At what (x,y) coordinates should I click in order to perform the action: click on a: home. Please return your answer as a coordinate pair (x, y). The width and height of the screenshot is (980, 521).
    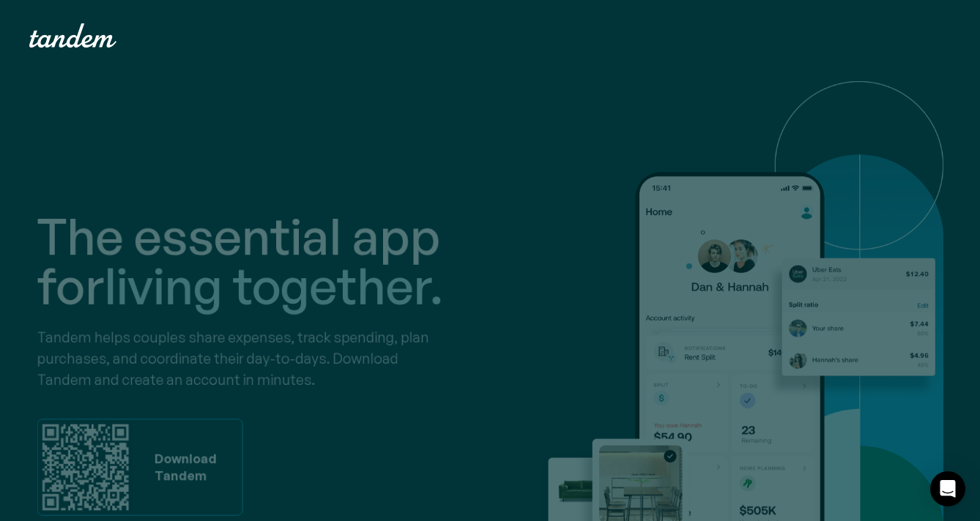
    Looking at the image, I should click on (72, 35).